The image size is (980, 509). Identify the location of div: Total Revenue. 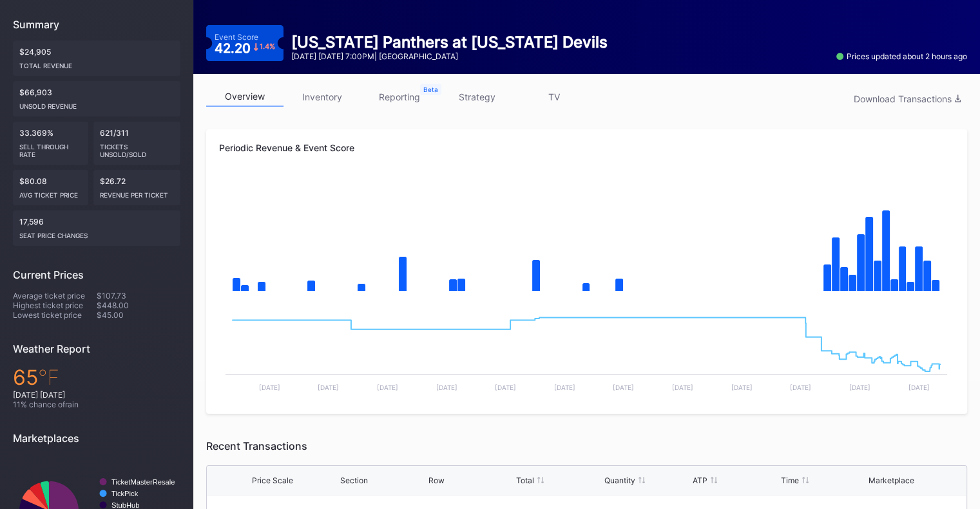
(97, 63).